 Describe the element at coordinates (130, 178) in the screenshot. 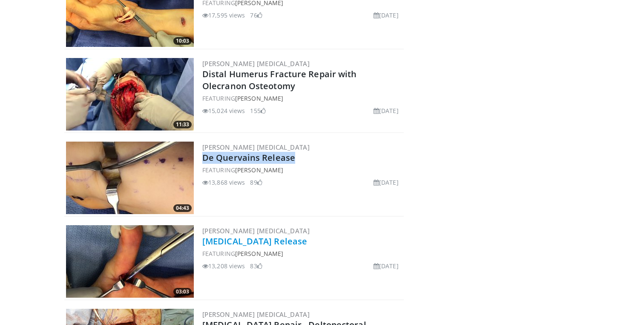

I see `a: 04:43` at that location.